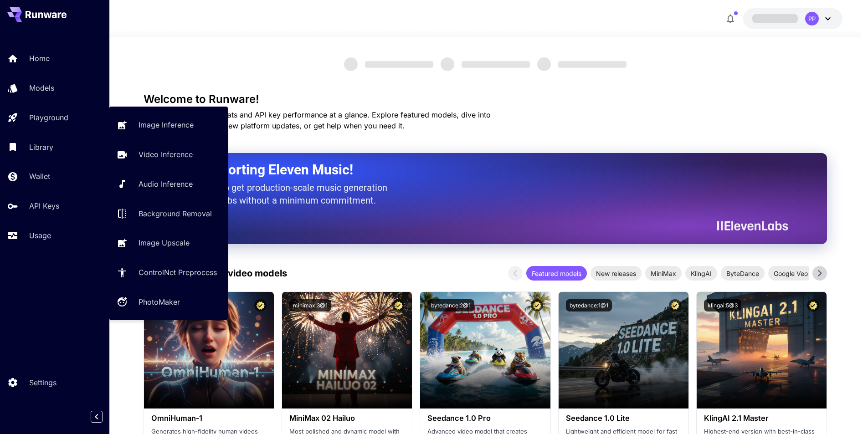  What do you see at coordinates (701, 273) in the screenshot?
I see `span: KlingAI` at bounding box center [701, 273].